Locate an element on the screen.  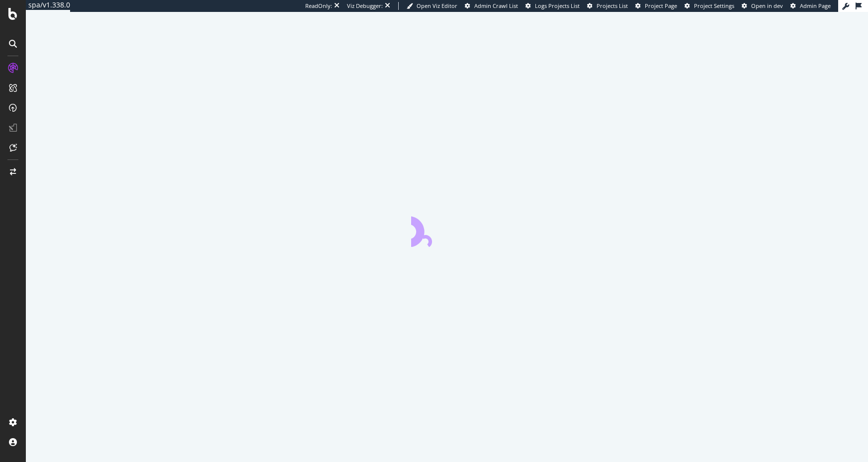
a: Admin Crawl List is located at coordinates (491, 6).